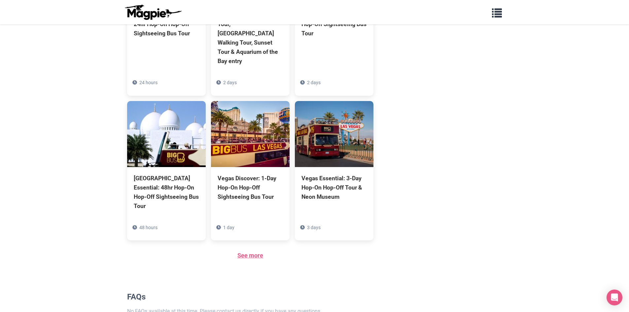  Describe the element at coordinates (334, 166) in the screenshot. I see `a: Vegas Essential: 3-Day Hop-On Hop-Off Tour & Neon Museum 3 days` at that location.